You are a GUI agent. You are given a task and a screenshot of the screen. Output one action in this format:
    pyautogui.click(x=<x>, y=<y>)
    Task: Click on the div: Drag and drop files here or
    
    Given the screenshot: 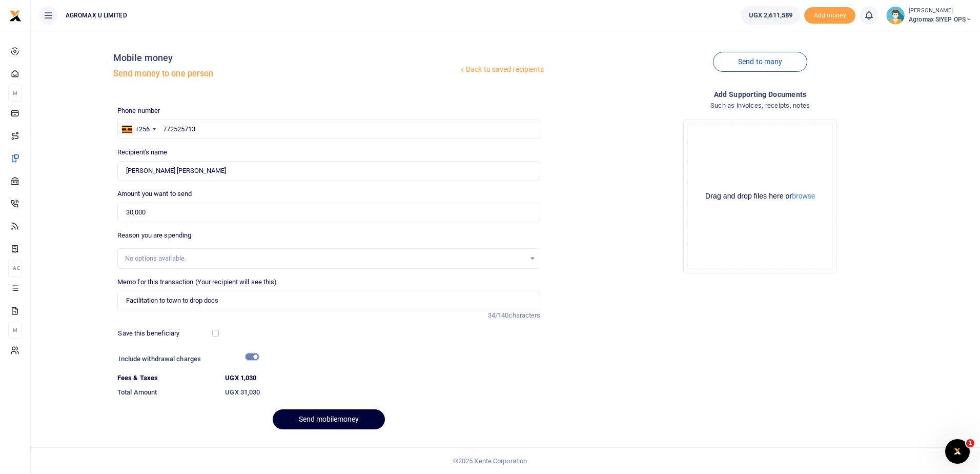 What is the action you would take?
    pyautogui.click(x=760, y=196)
    